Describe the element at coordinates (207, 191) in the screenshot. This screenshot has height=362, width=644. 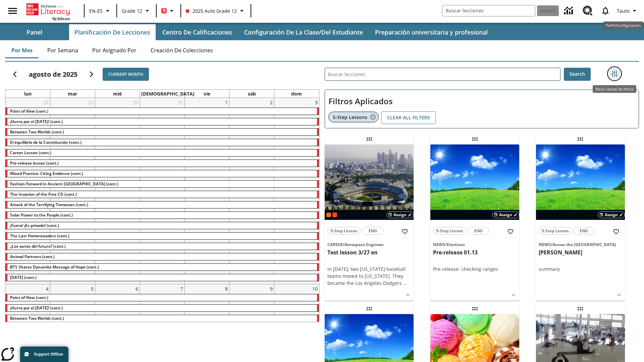
I see `td: 1 de agosto de 2025` at that location.